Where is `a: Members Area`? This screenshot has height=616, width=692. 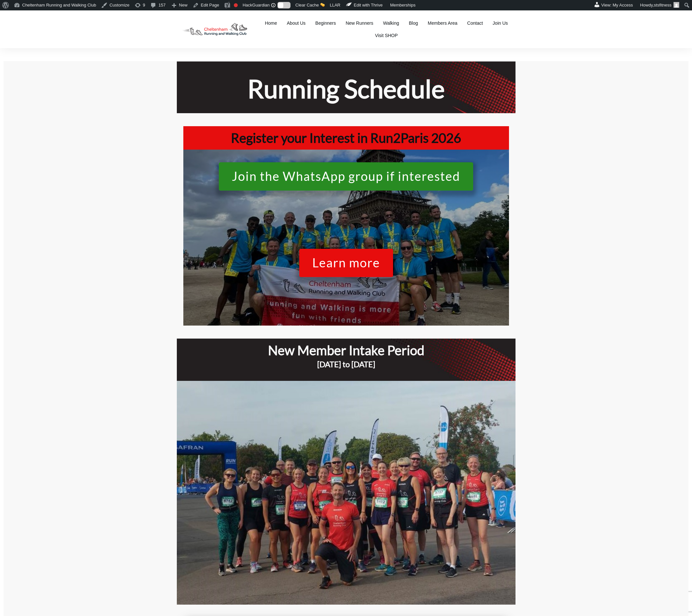 a: Members Area is located at coordinates (443, 23).